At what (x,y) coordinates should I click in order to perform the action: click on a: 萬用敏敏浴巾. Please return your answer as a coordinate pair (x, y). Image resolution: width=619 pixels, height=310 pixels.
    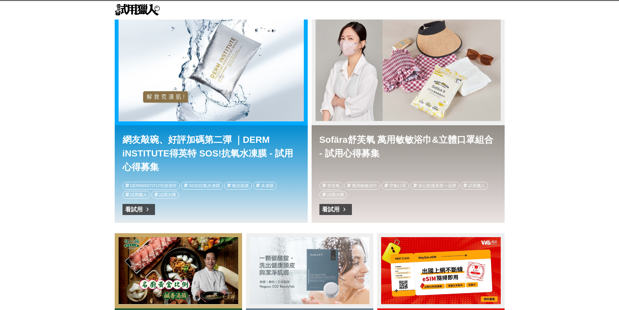
    Looking at the image, I should click on (362, 186).